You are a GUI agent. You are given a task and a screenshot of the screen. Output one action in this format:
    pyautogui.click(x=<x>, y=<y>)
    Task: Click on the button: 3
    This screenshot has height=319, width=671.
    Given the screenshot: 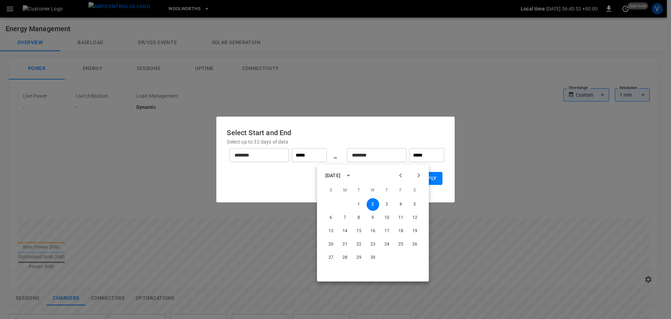 What is the action you would take?
    pyautogui.click(x=387, y=204)
    